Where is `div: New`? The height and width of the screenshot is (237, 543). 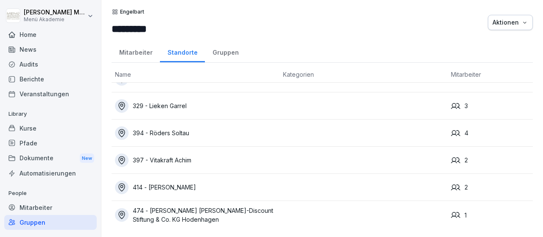 div: New is located at coordinates (87, 158).